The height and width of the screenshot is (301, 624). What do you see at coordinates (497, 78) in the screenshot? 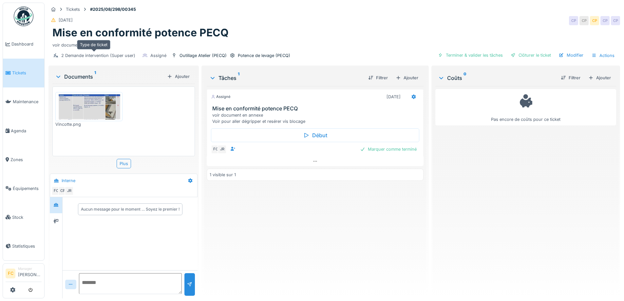
I see `div: Coûts` at bounding box center [497, 78].